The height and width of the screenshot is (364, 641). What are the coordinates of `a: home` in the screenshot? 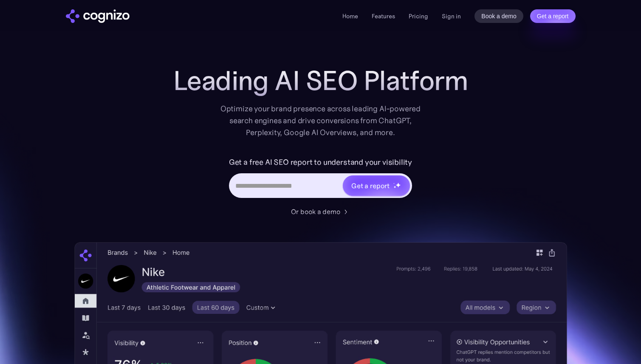 It's located at (98, 16).